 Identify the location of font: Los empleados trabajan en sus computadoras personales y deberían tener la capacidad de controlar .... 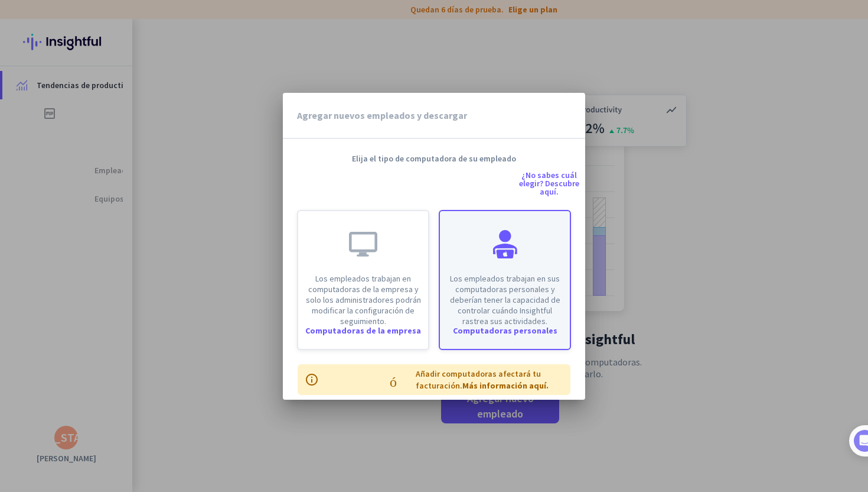
(505, 300).